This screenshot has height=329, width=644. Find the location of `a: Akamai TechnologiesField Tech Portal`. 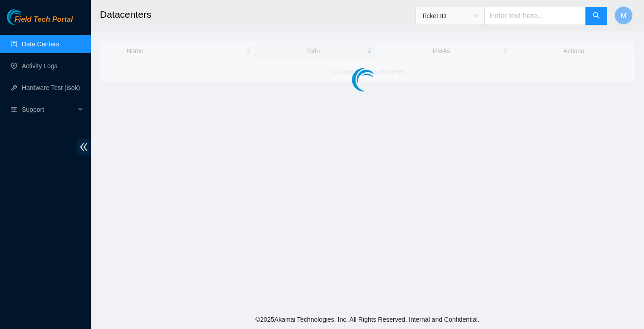

a: Akamai TechnologiesField Tech Portal is located at coordinates (39, 22).